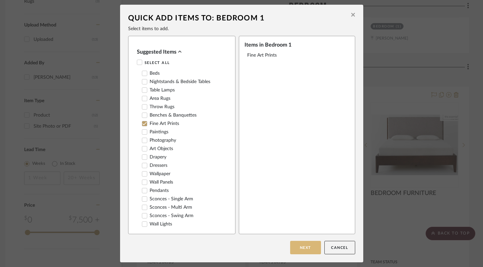  Describe the element at coordinates (157, 183) in the screenshot. I see `label: Wall Panels` at that location.